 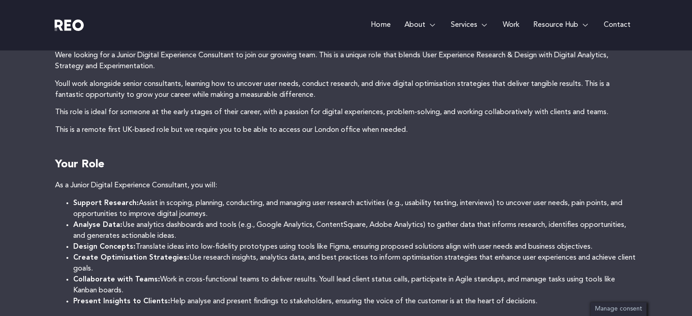 What do you see at coordinates (355, 231) in the screenshot?
I see `li: Use analytics dashboards and tools (e.g., Google Analytics, ContentSquare, Adobe Analytics) to ga...` at bounding box center [355, 231].